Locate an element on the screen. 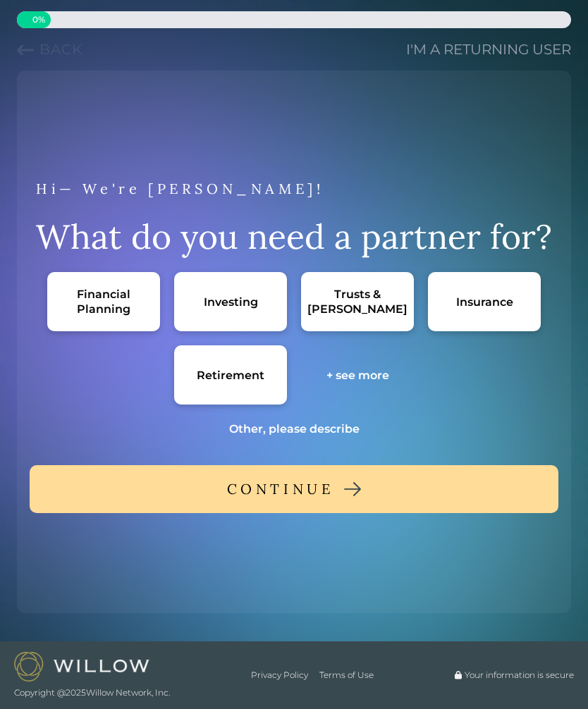 This screenshot has height=709, width=588. div: CONTINUE is located at coordinates (281, 489).